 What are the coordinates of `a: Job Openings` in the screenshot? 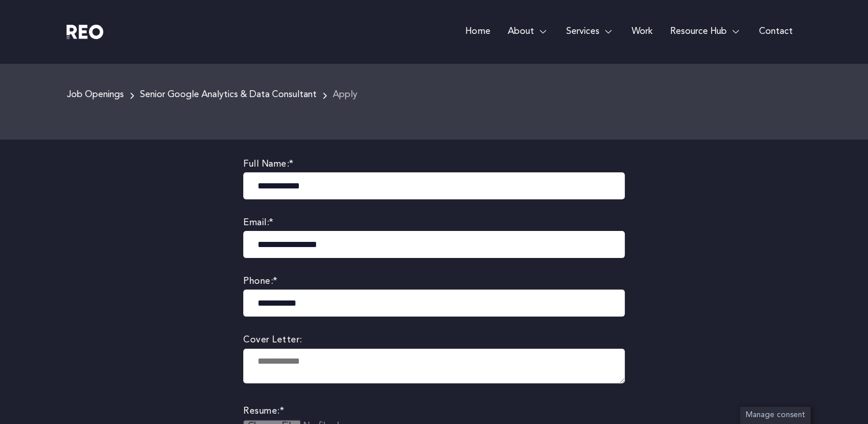 It's located at (95, 96).